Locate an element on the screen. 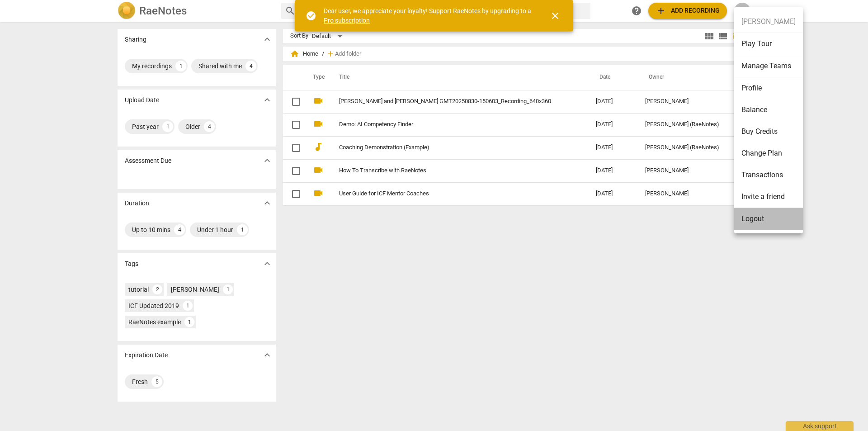 This screenshot has height=431, width=868. span: close is located at coordinates (555, 15).